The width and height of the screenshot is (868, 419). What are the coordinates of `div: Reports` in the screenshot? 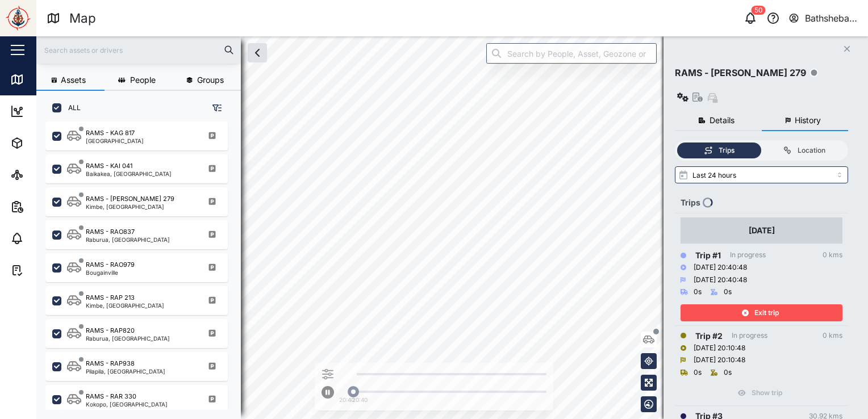 It's located at (49, 206).